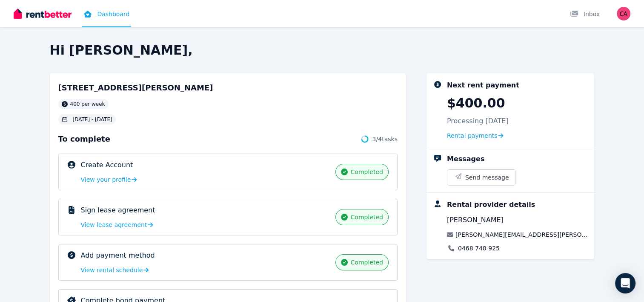 Image resolution: width=644 pixels, height=302 pixels. Describe the element at coordinates (385, 139) in the screenshot. I see `span: 3 / 4 tasks` at that location.